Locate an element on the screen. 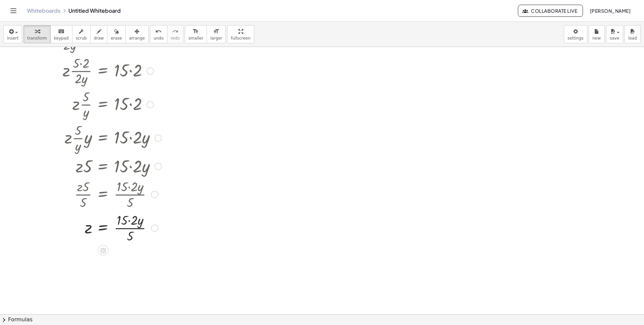 The image size is (644, 325). span: erase is located at coordinates (116, 38).